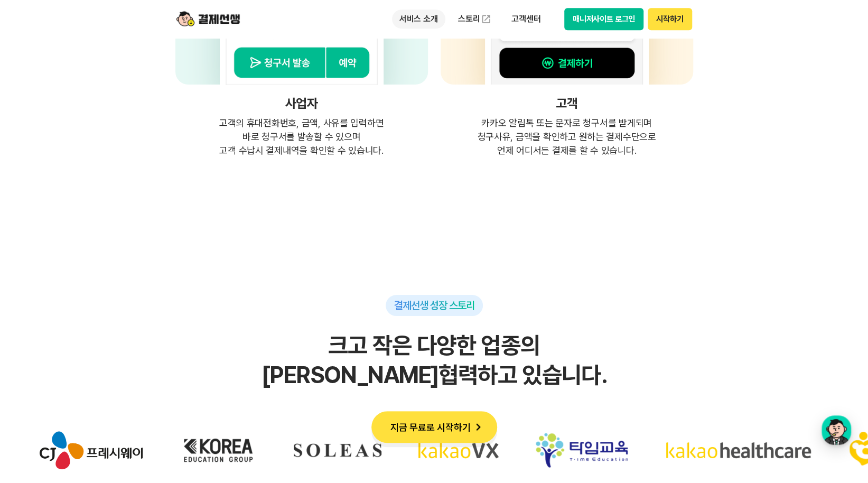  What do you see at coordinates (604, 19) in the screenshot?
I see `button: 매니저사이트 로그인` at bounding box center [604, 19].